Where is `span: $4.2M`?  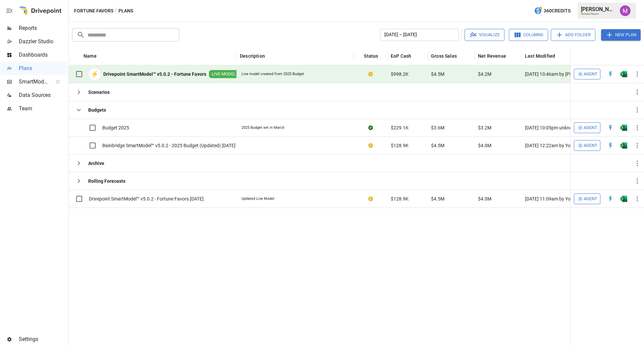
span: $4.2M is located at coordinates (484, 74).